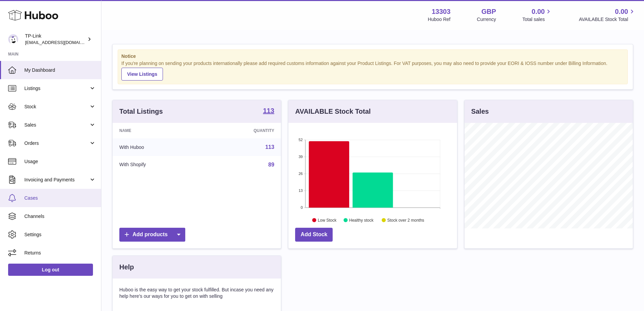  What do you see at coordinates (406, 220) in the screenshot?
I see `text: Stock over 2 months` at bounding box center [406, 220].